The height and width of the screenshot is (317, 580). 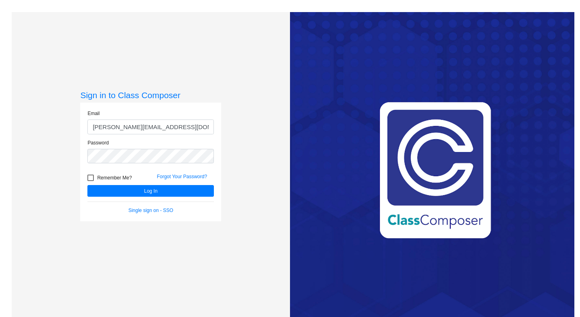 I want to click on a: Forgot Your Password?, so click(x=182, y=177).